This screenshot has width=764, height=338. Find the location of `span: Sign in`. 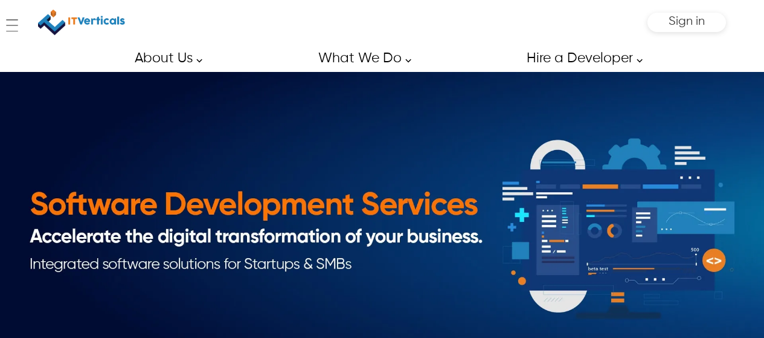

span: Sign in is located at coordinates (687, 21).